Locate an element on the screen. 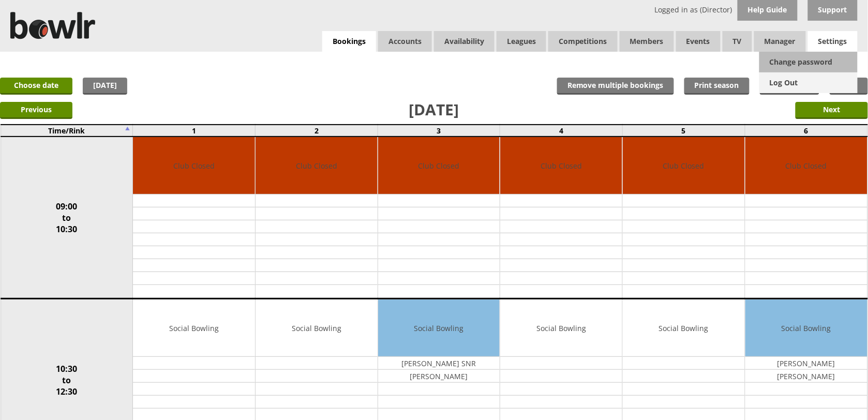 This screenshot has width=868, height=420. a: Leagues is located at coordinates (521, 42).